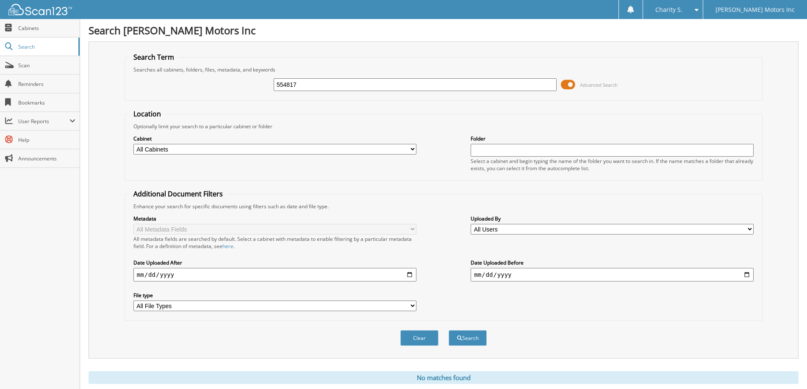 This screenshot has height=389, width=807. Describe the element at coordinates (275, 295) in the screenshot. I see `label: File type` at that location.